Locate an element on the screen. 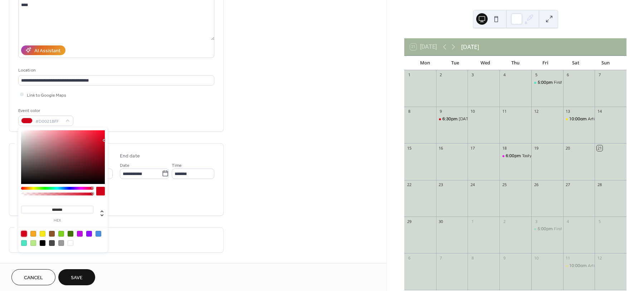 The width and height of the screenshot is (644, 291). div: #F5A623 is located at coordinates (33, 234).